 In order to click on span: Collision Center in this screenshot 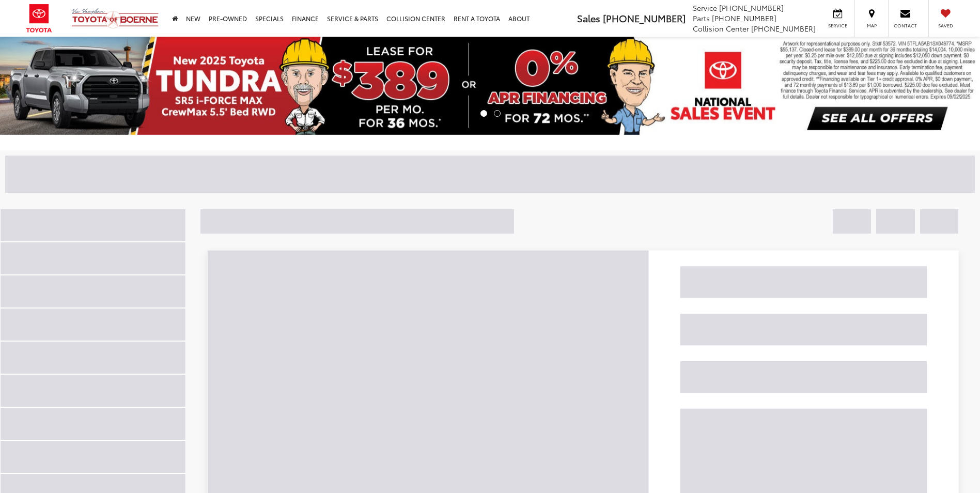, I will do `click(721, 29)`.